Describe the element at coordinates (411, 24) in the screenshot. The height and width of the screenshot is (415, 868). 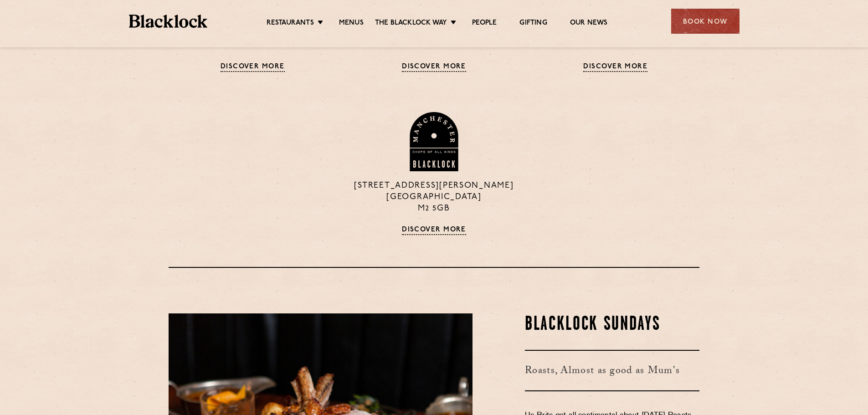
I see `a: The Blacklock Way` at that location.